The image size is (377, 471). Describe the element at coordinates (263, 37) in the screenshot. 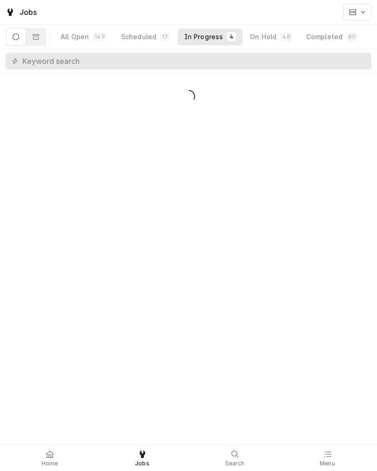

I see `div: On Hold` at that location.